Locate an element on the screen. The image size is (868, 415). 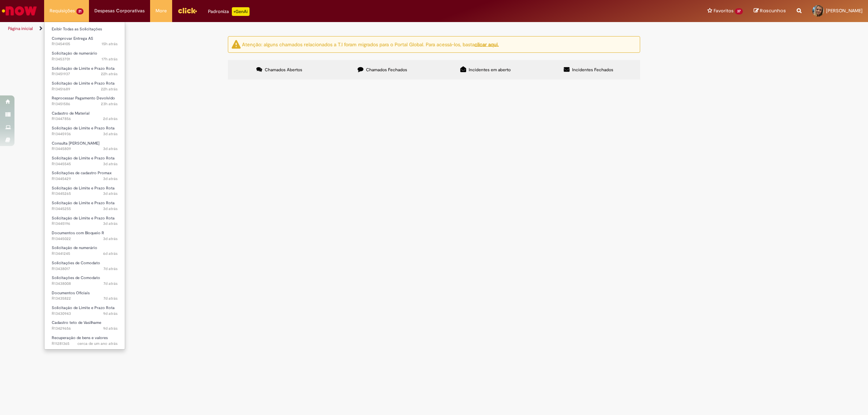
span: Rascunhos is located at coordinates (773, 11).